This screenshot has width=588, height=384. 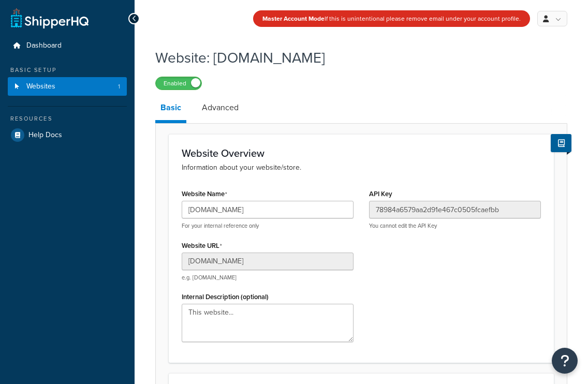 I want to click on p: You cannot edit the API Key, so click(x=455, y=225).